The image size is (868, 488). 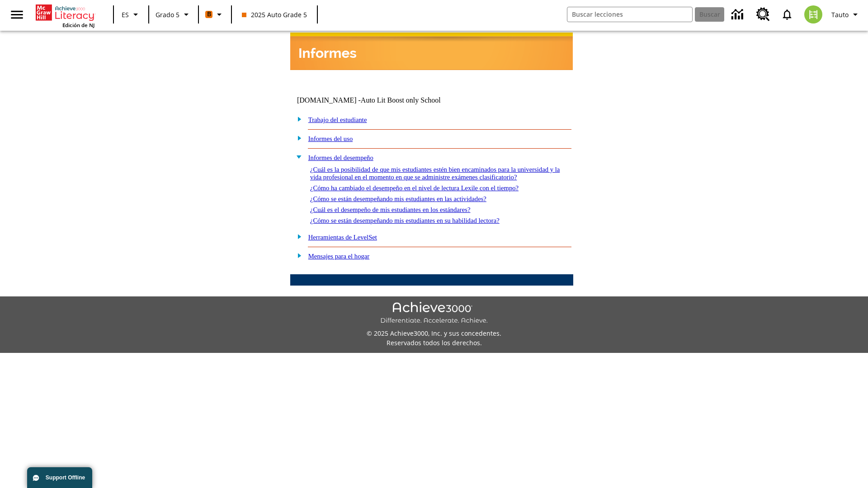 What do you see at coordinates (840, 15) in the screenshot?
I see `span: Tauto` at bounding box center [840, 15].